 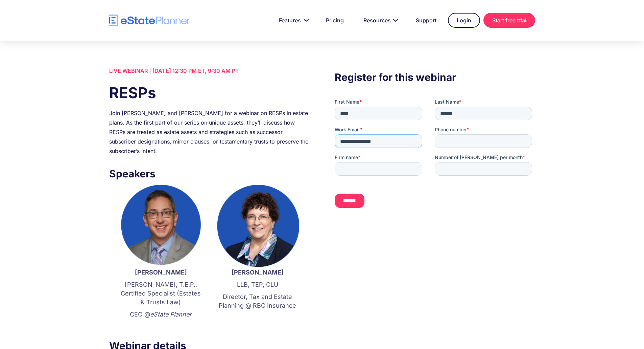 What do you see at coordinates (161, 315) in the screenshot?
I see `p: CEO @` at bounding box center [161, 315].